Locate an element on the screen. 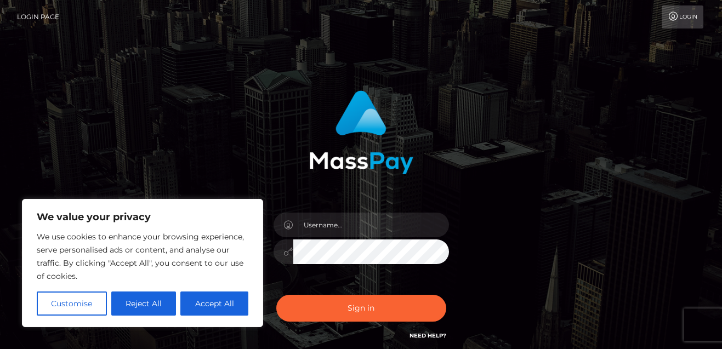  button: Customise is located at coordinates (72, 304).